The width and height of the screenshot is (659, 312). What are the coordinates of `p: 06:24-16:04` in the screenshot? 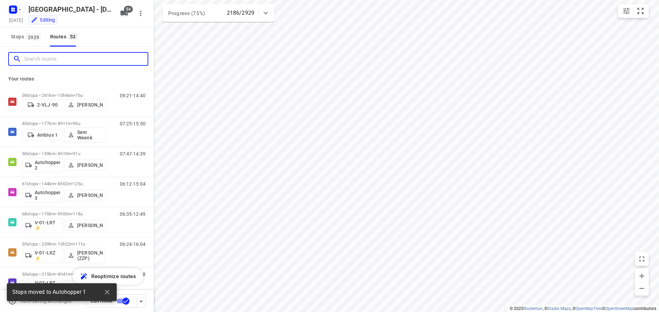 It's located at (132, 245).